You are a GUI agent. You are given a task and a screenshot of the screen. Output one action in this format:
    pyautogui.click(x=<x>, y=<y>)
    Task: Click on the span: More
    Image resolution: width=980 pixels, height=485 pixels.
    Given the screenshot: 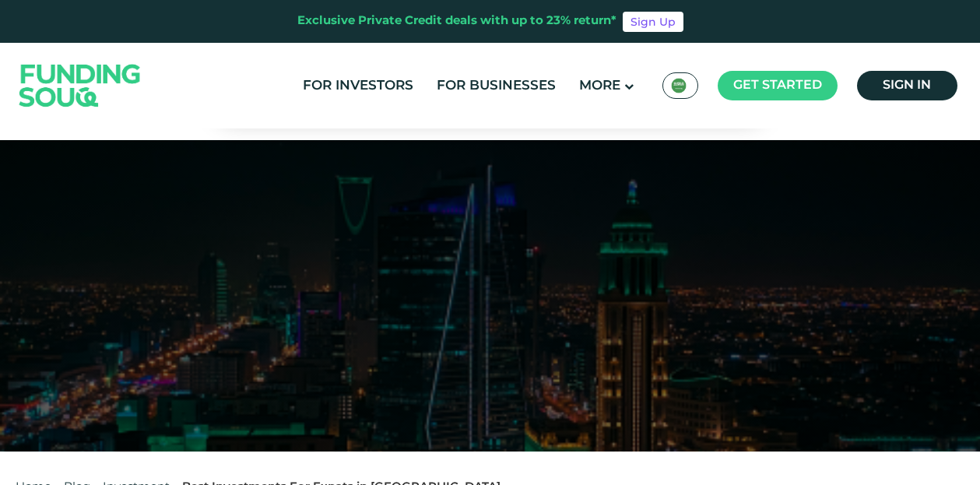 What is the action you would take?
    pyautogui.click(x=599, y=85)
    